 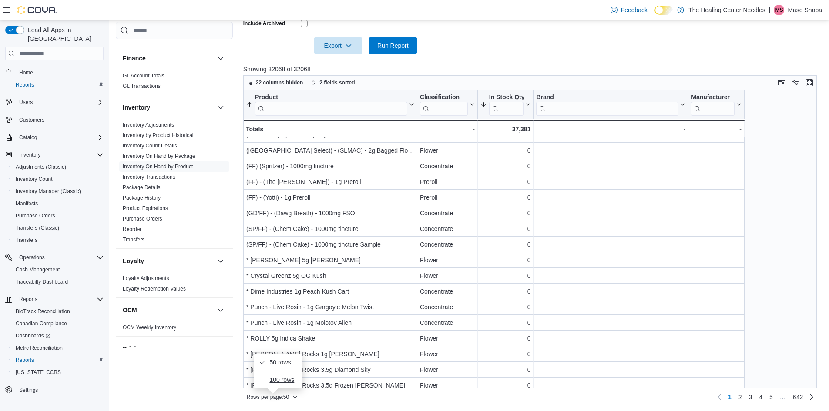 I want to click on nav: Pagination for preceding grid, so click(x=765, y=397).